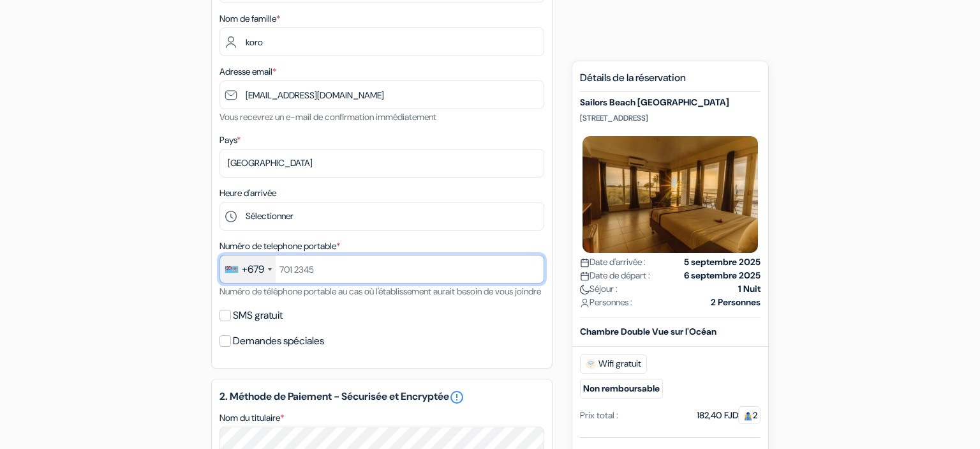 This screenshot has width=980, height=449. I want to click on a: error_outline, so click(457, 397).